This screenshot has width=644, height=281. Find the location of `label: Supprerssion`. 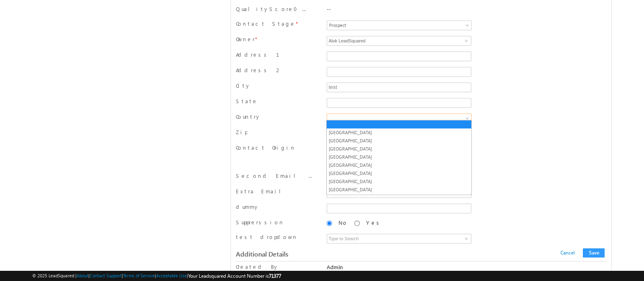

label: Supprerssion is located at coordinates (260, 222).